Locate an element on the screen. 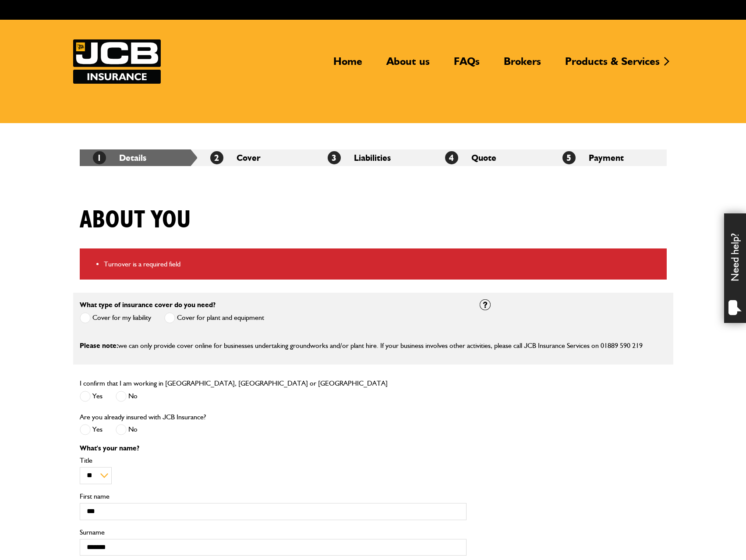  a: Home is located at coordinates (348, 65).